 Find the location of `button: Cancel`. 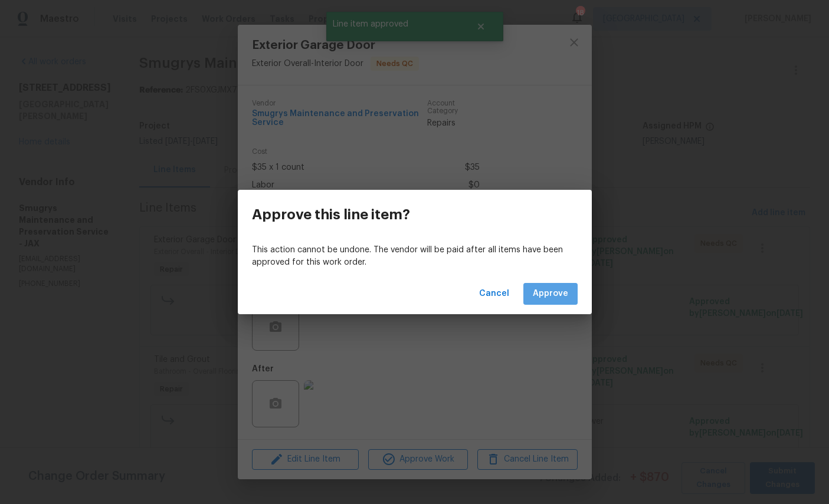

button: Cancel is located at coordinates (494, 294).